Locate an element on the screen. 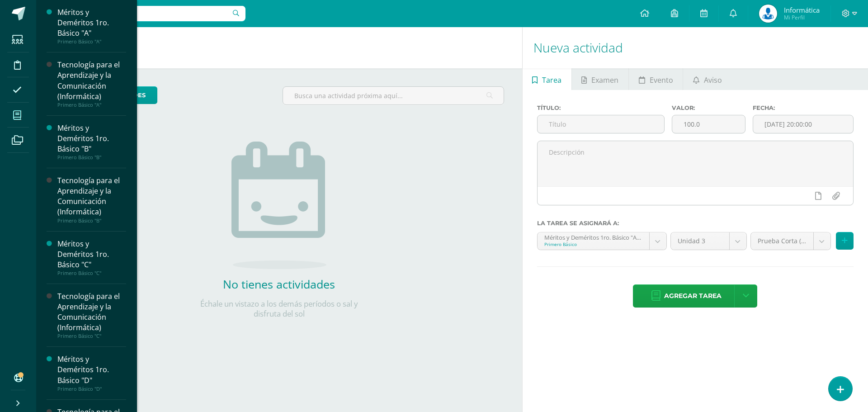 Image resolution: width=868 pixels, height=412 pixels. label: Fecha: is located at coordinates (803, 107).